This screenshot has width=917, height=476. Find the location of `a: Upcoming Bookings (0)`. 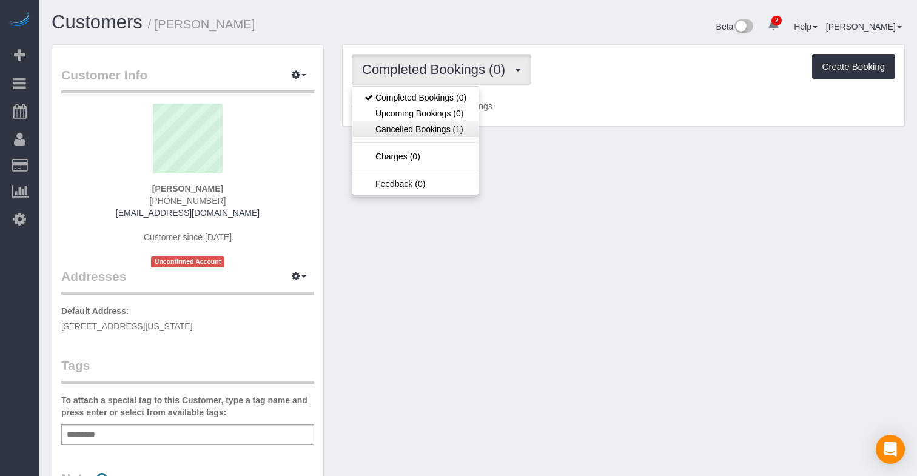

a: Upcoming Bookings (0) is located at coordinates (415, 113).